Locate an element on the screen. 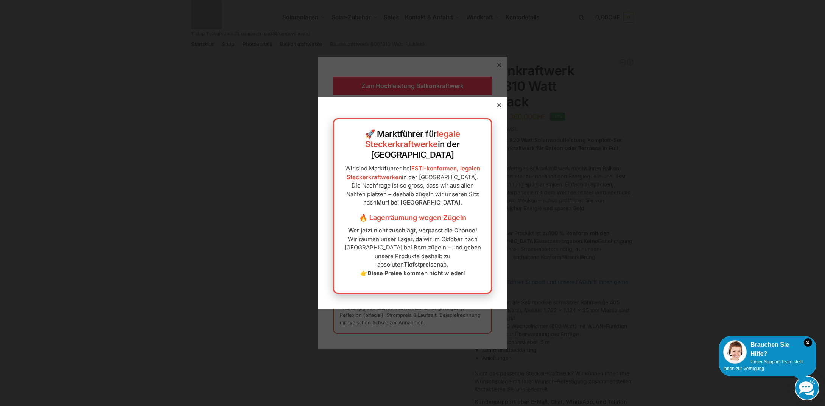 Image resolution: width=825 pixels, height=406 pixels. h3: 🔥 Lagerräumung wegen Zügeln is located at coordinates (413, 218).